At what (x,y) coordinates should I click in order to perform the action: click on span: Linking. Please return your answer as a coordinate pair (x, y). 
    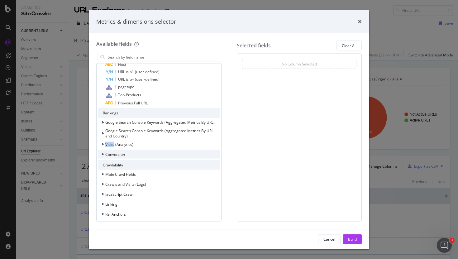
    Looking at the image, I should click on (111, 204).